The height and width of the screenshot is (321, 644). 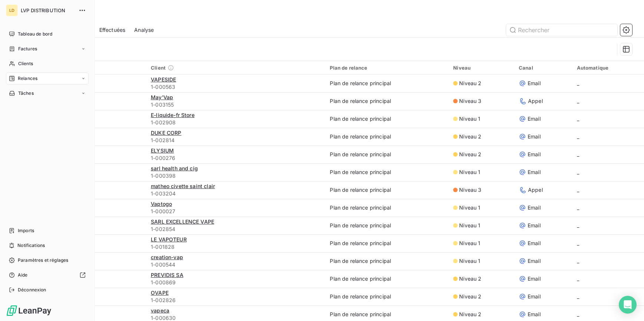 I want to click on span: E-liquide-fr Store, so click(x=172, y=115).